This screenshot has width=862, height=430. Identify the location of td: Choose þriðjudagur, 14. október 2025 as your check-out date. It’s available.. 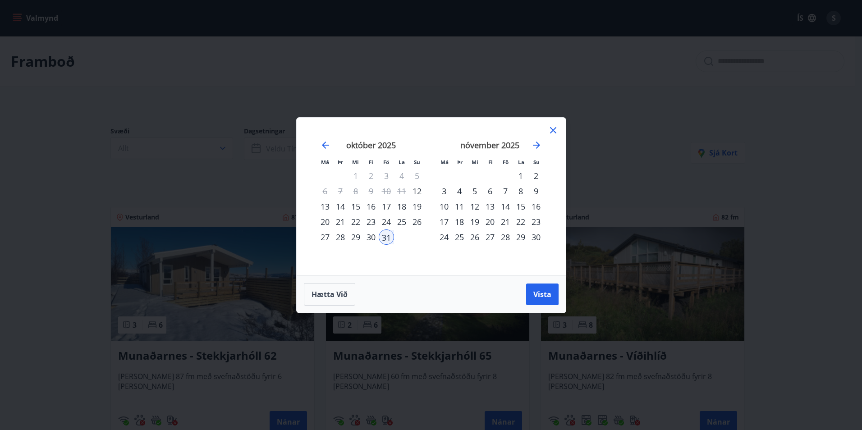
(340, 207).